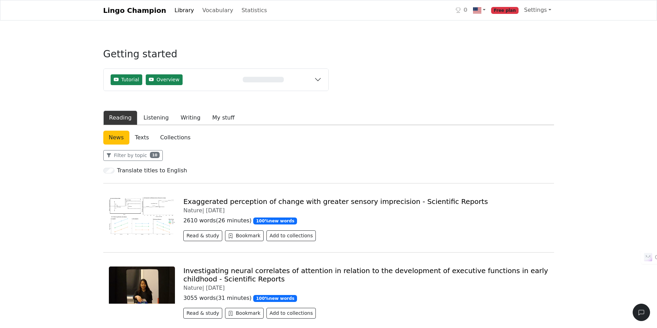 The image size is (657, 328). I want to click on a: Texts, so click(142, 138).